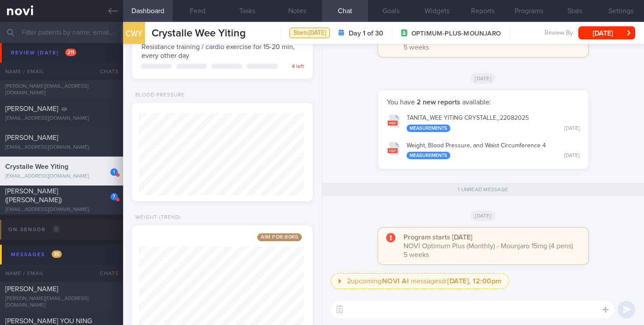 The image size is (644, 325). What do you see at coordinates (106, 273) in the screenshot?
I see `div: Chats` at bounding box center [106, 273].